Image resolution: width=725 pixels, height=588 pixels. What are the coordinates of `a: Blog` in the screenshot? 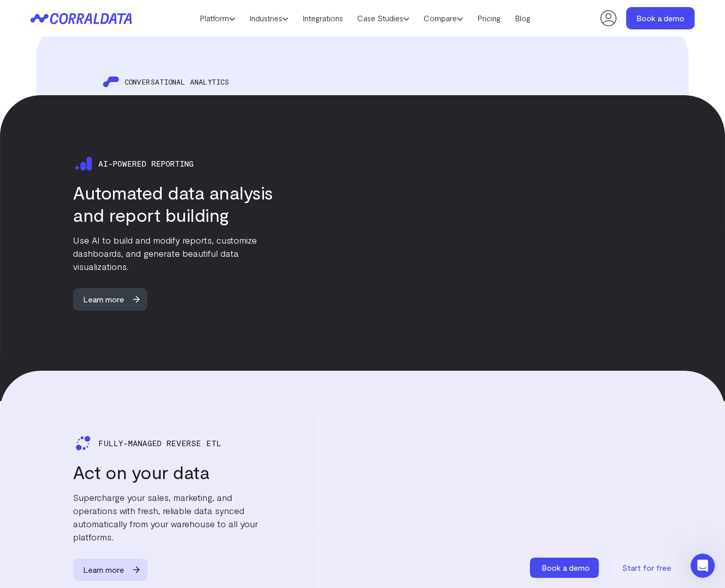 It's located at (522, 19).